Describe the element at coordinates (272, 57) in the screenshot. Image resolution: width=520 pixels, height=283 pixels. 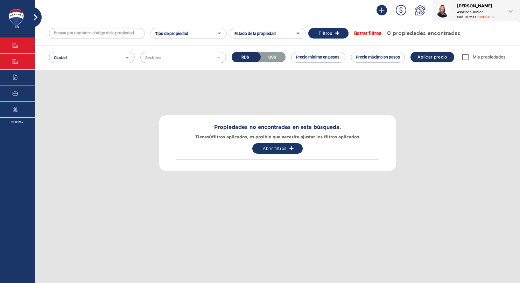
I see `span: US$` at that location.